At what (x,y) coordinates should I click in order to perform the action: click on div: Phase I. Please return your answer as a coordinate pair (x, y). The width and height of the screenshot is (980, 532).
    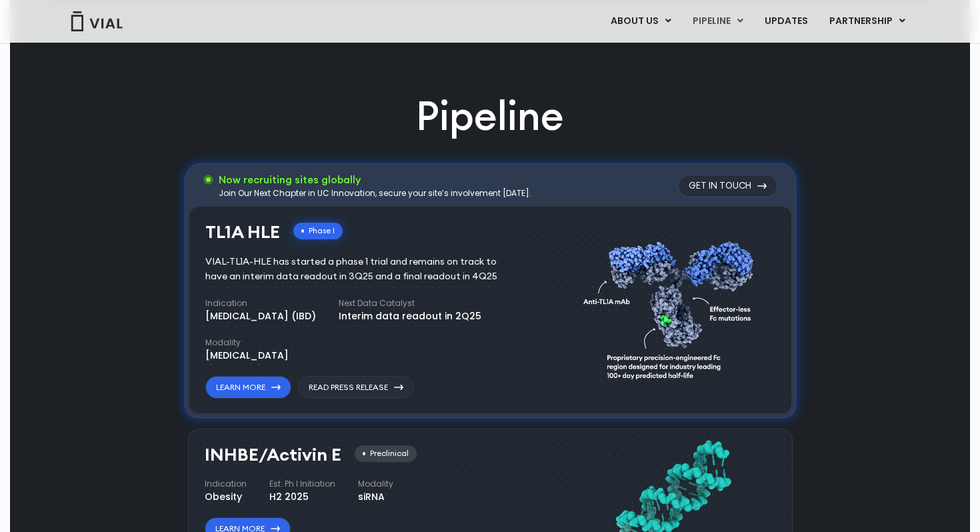
    Looking at the image, I should click on (318, 231).